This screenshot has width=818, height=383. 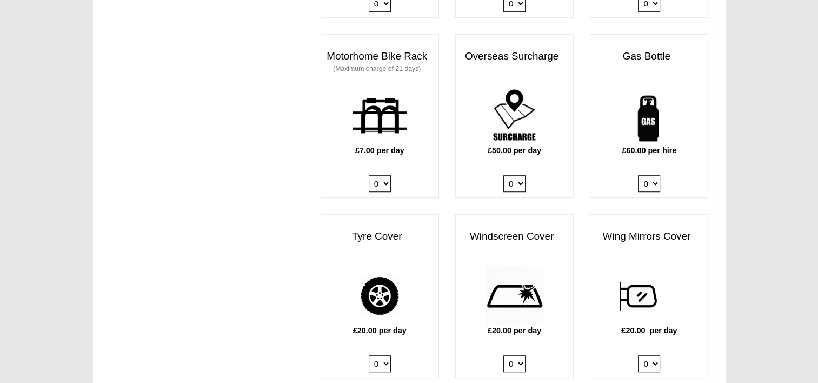 What do you see at coordinates (649, 295) in the screenshot?
I see `img: wing.png` at bounding box center [649, 295].